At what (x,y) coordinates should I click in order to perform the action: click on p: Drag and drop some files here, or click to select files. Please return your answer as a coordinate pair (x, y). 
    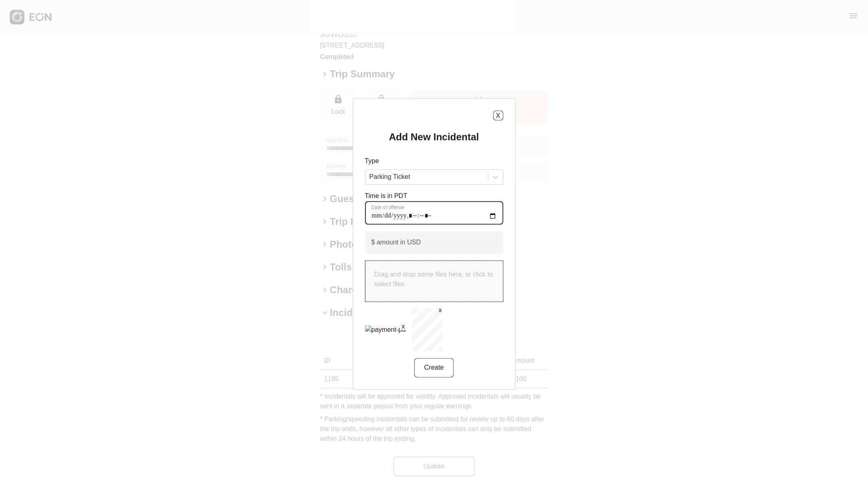
    Looking at the image, I should click on (434, 280).